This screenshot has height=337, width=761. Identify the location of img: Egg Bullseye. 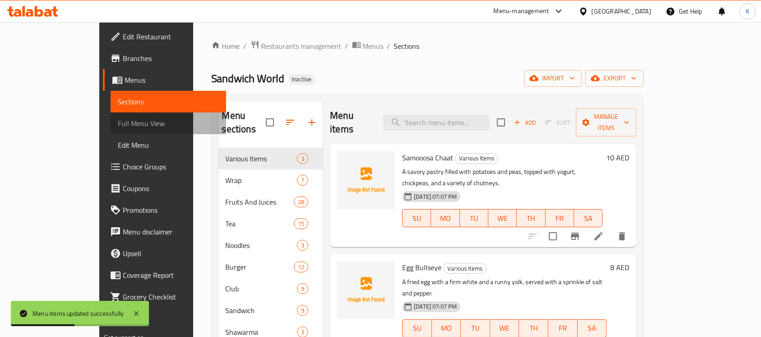
(366, 290).